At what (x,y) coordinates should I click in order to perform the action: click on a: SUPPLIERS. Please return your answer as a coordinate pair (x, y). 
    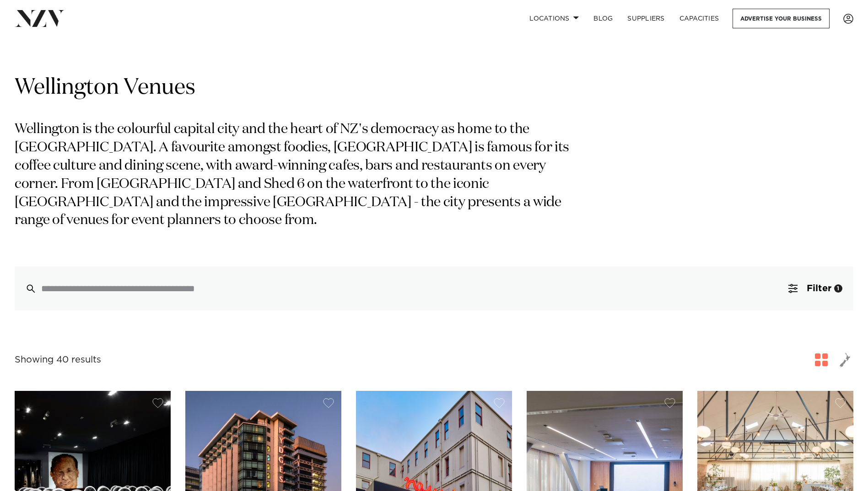
    Looking at the image, I should click on (645, 18).